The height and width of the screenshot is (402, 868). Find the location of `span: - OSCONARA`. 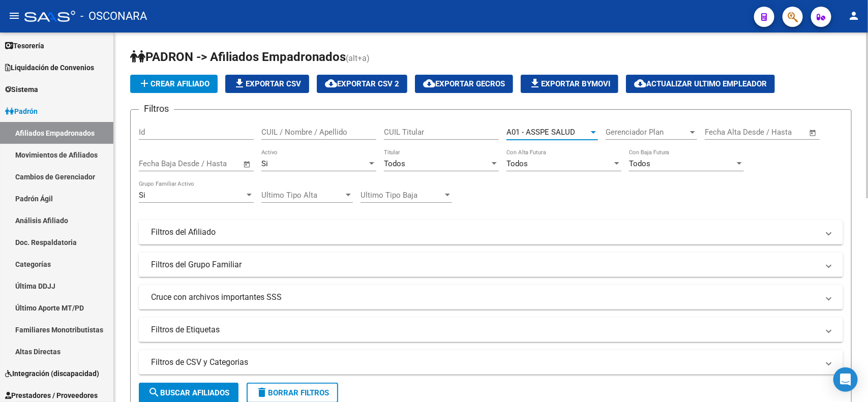

span: - OSCONARA is located at coordinates (113, 16).